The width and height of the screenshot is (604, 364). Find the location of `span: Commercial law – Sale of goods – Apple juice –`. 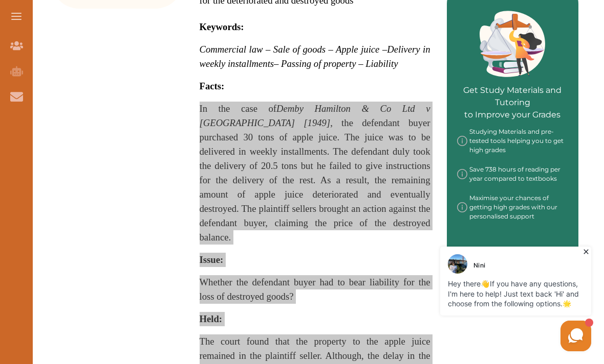

span: Commercial law – Sale of goods – Apple juice – is located at coordinates (293, 49).